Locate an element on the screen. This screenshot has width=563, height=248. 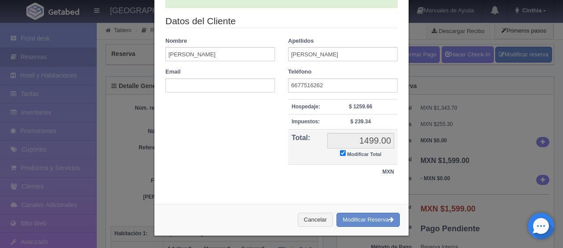
strong: MXN is located at coordinates (388, 171).